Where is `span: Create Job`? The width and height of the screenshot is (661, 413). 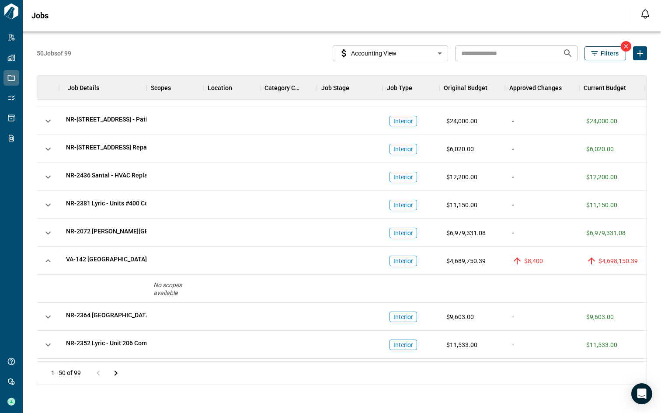 span: Create Job is located at coordinates (640, 53).